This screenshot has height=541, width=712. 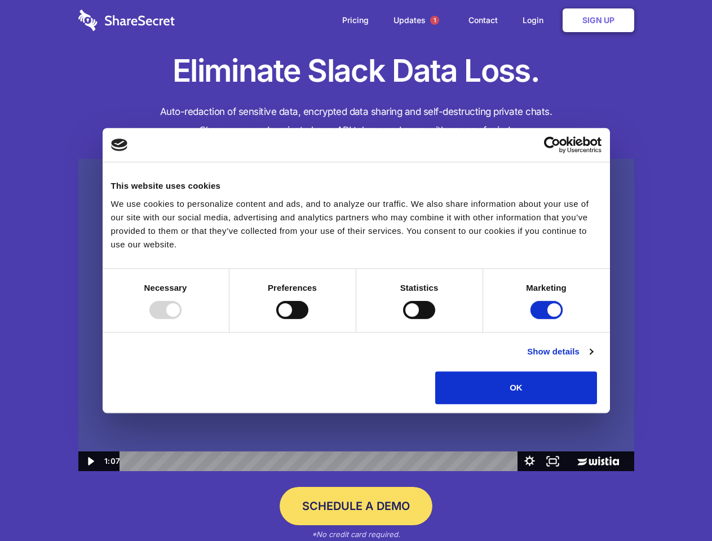 What do you see at coordinates (516, 388) in the screenshot?
I see `button: OK` at bounding box center [516, 388].